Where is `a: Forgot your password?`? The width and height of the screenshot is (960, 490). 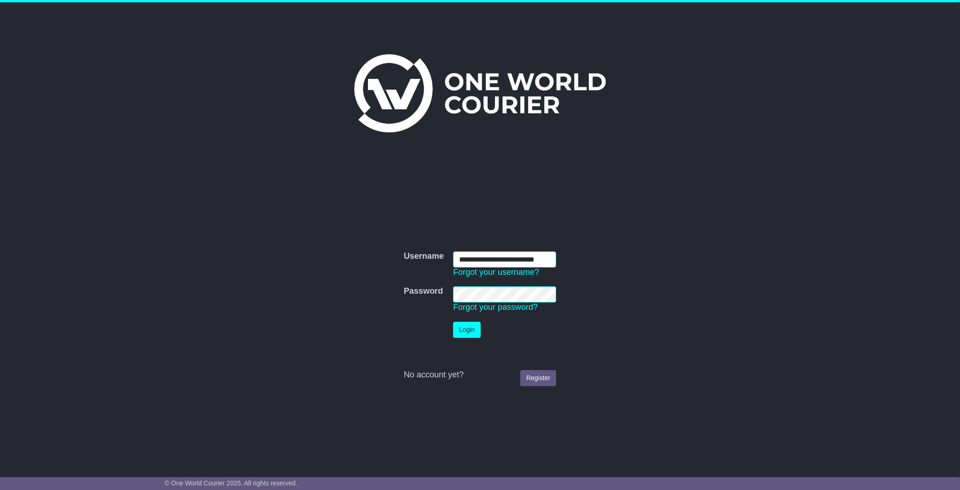
a: Forgot your password? is located at coordinates (495, 307).